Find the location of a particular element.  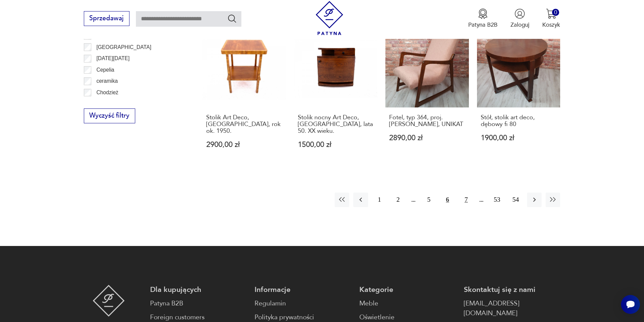

p: 2890,00 zł is located at coordinates (427, 138).